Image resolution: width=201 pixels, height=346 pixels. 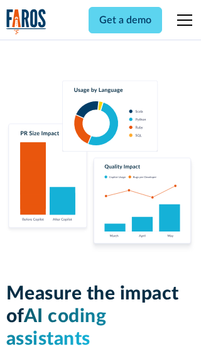 What do you see at coordinates (183, 20) in the screenshot?
I see `div: menu` at bounding box center [183, 20].